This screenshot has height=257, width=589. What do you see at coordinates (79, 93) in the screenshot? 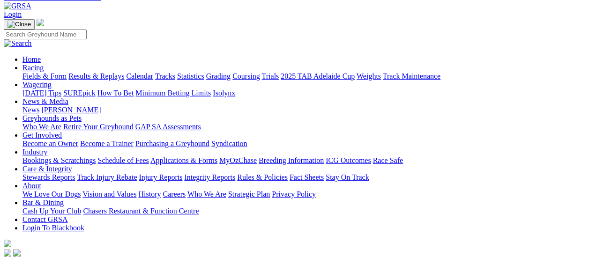
I see `a: SUREpick` at bounding box center [79, 93].